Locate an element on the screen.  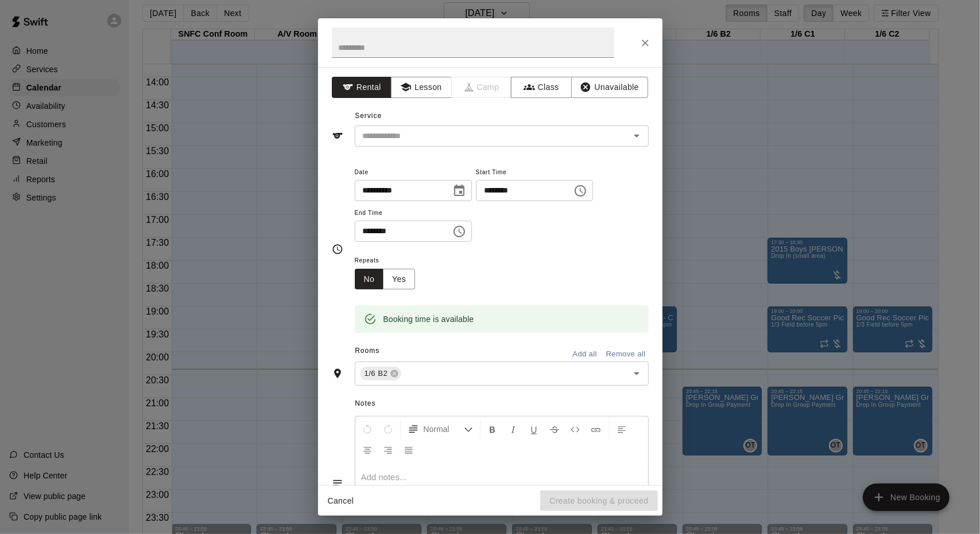
button: Yes is located at coordinates (399, 279).